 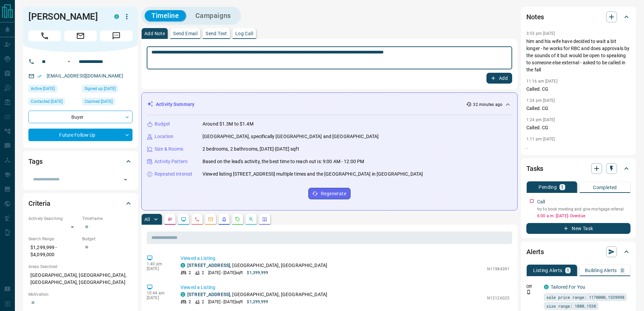 I want to click on button: Add, so click(x=499, y=78).